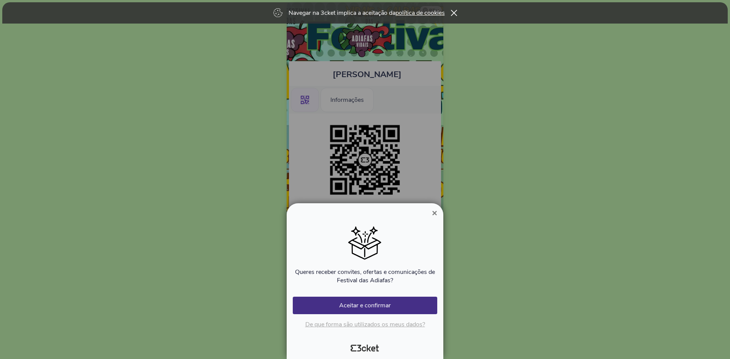  What do you see at coordinates (367, 13) in the screenshot?
I see `p: Navegar na 3cket implica a aceitação da` at bounding box center [367, 13].